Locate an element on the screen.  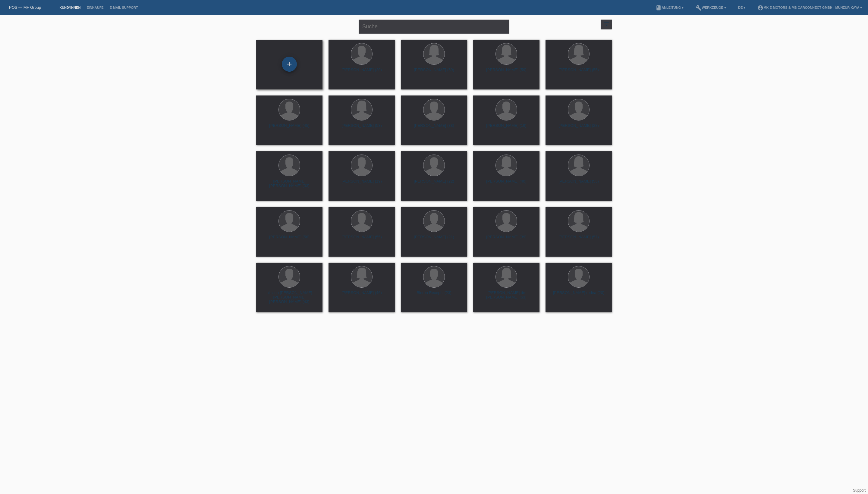
i: account_circle is located at coordinates (761, 8).